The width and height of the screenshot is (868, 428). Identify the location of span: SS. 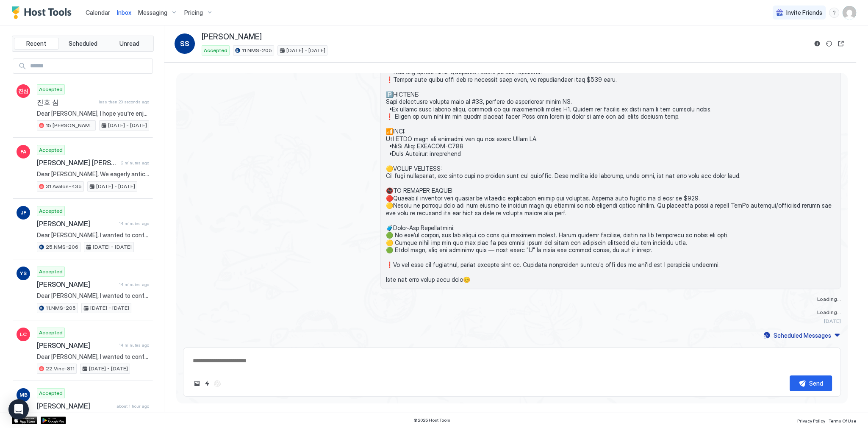
(185, 43).